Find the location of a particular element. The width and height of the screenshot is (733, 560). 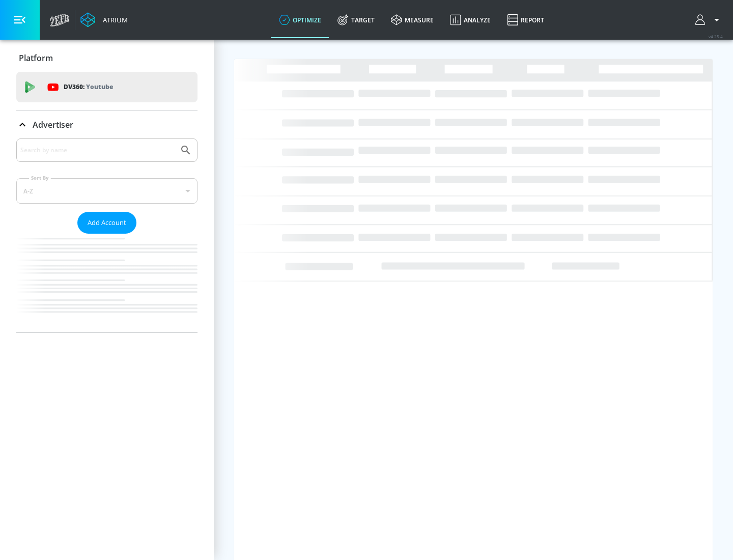

button: Add Account is located at coordinates (107, 223).